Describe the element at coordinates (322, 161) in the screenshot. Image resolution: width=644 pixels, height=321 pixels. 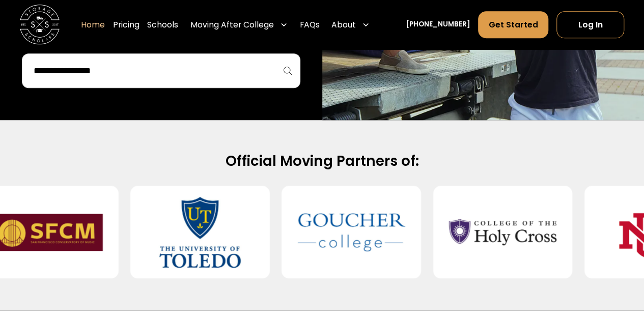
I see `h2: Official Moving Partners of:` at that location.